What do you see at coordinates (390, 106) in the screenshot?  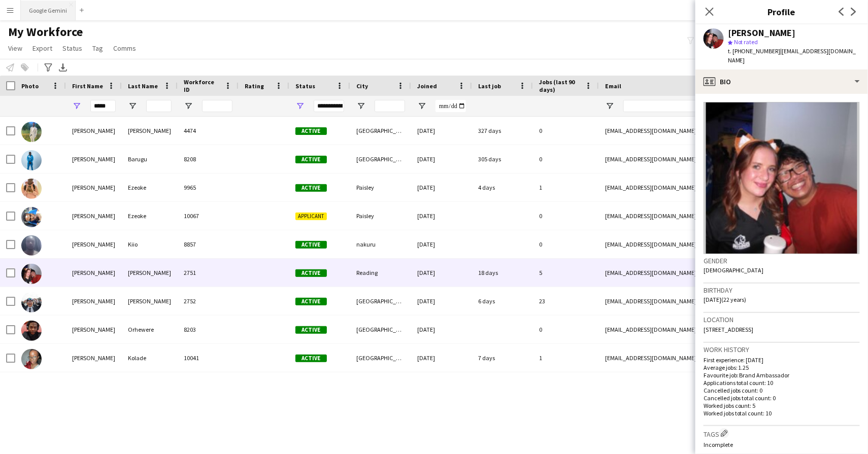 I see `input: City Filter Input` at bounding box center [390, 106].